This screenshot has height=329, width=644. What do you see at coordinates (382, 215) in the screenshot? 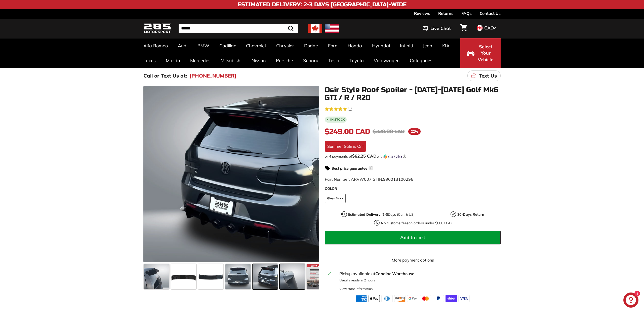
I see `p: Days (Can & US)` at bounding box center [382, 215].